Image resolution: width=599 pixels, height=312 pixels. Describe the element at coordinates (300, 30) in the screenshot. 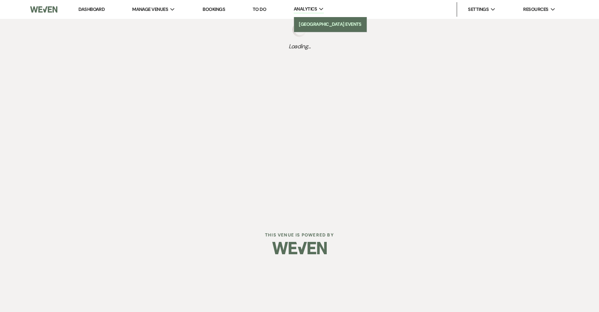

I see `img: loading spinner` at that location.